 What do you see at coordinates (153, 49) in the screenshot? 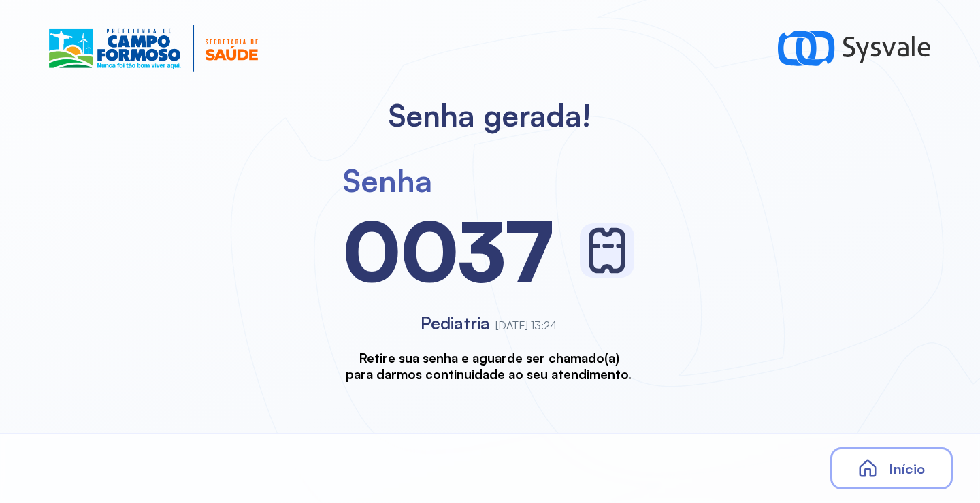
I see `img: Logotipo do estabelecimento` at bounding box center [153, 49].